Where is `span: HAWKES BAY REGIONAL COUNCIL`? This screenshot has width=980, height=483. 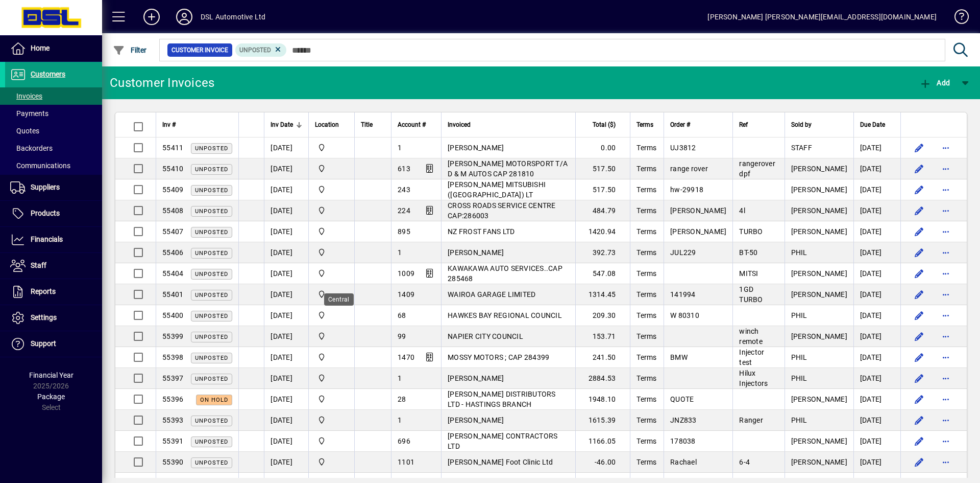
span: HAWKES BAY REGIONAL COUNCIL is located at coordinates (505, 315).